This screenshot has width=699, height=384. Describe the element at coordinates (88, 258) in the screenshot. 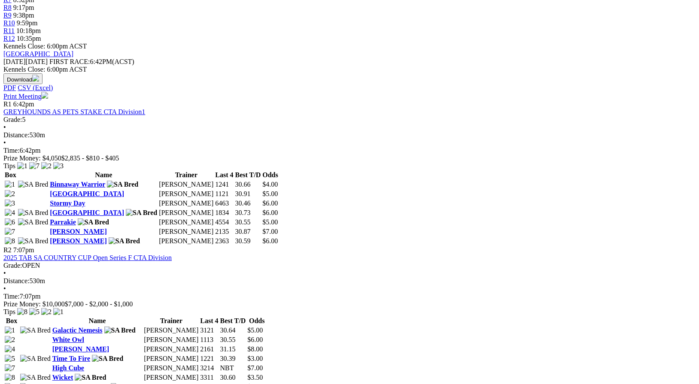

I see `a: 2025 TAB SA COUNTRY CUP Open Series F CTA Division` at that location.